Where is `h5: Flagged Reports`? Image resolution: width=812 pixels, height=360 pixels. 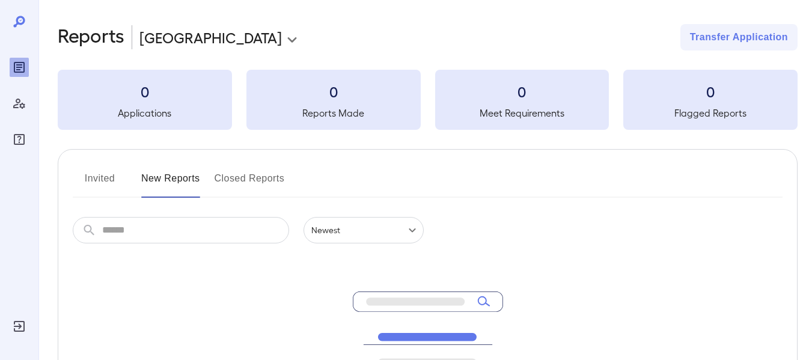
h5: Flagged Reports is located at coordinates (711, 113).